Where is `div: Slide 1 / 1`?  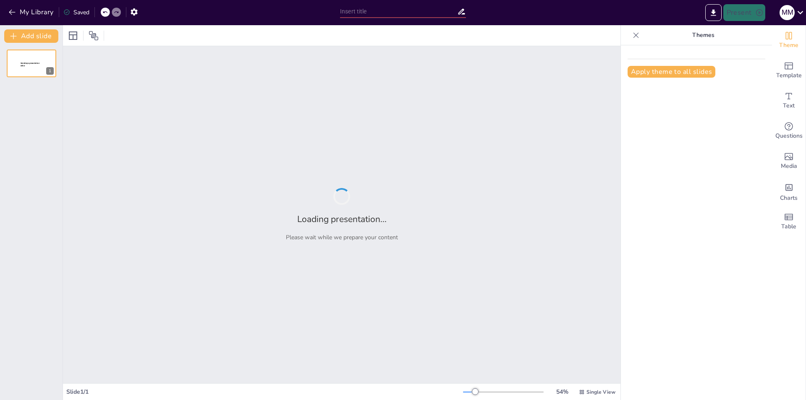 div: Slide 1 / 1 is located at coordinates (264, 391).